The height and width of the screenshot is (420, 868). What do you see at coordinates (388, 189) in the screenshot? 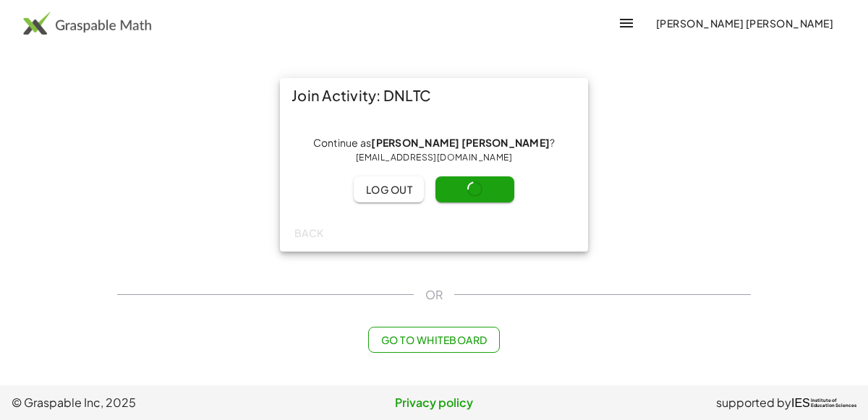
I see `button: Log out` at bounding box center [388, 189].